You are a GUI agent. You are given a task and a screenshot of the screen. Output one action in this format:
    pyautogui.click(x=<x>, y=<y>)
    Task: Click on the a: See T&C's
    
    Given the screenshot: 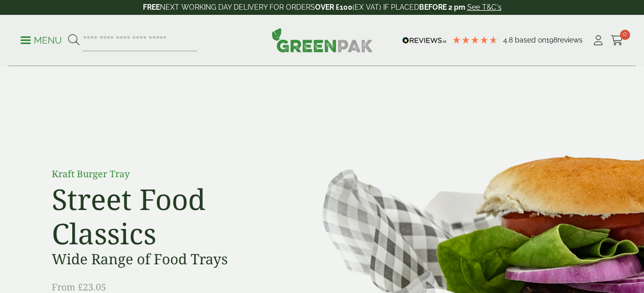 What is the action you would take?
    pyautogui.click(x=484, y=7)
    